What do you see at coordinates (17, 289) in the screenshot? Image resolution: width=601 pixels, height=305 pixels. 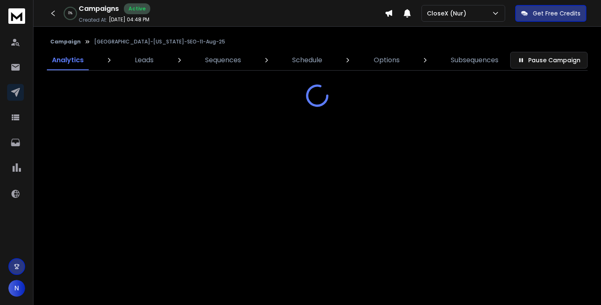 I see `span: N` at bounding box center [17, 289].